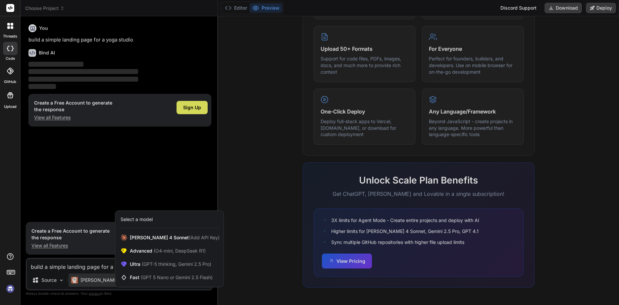 Image resolution: width=619 pixels, height=305 pixels. What do you see at coordinates (10, 106) in the screenshot?
I see `label: Upload` at bounding box center [10, 106].